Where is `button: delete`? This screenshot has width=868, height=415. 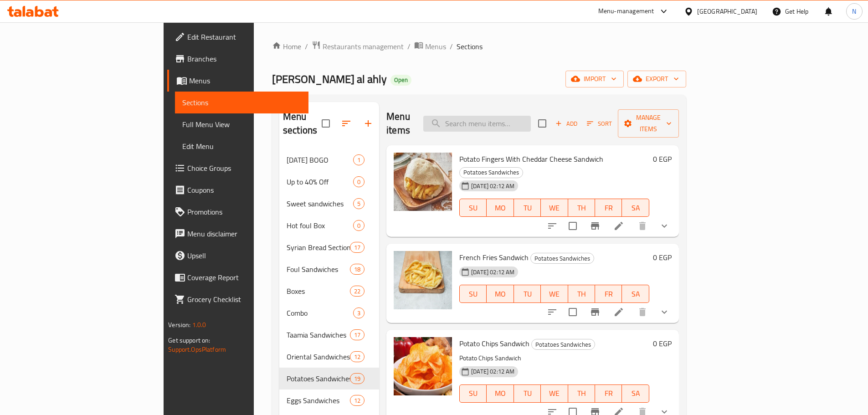
button: delete is located at coordinates (642, 226).